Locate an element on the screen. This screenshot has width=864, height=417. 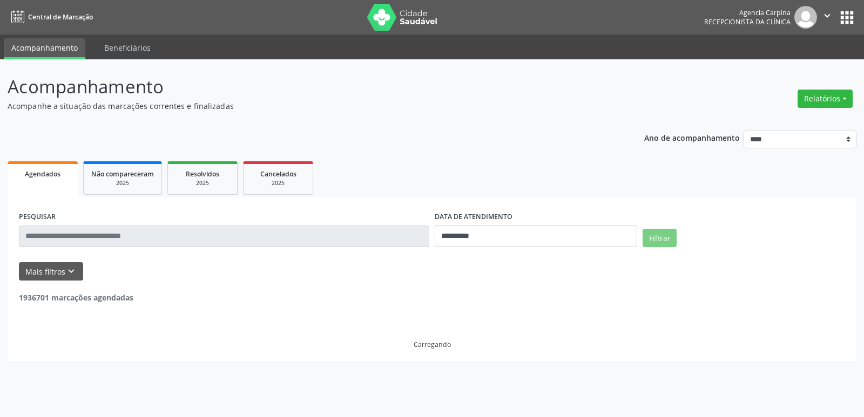
p: Ano de acompanhamento is located at coordinates (692, 137).